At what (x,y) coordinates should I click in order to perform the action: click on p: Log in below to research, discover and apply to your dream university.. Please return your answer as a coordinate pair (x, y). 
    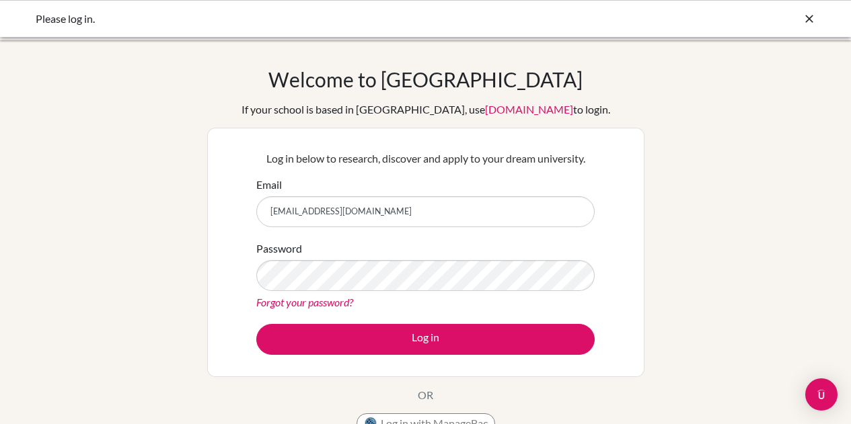
    Looking at the image, I should click on (425, 159).